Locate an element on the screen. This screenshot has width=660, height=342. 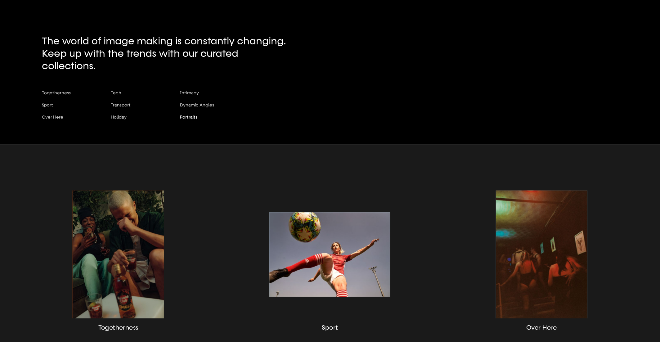
span: Holiday is located at coordinates (119, 117).